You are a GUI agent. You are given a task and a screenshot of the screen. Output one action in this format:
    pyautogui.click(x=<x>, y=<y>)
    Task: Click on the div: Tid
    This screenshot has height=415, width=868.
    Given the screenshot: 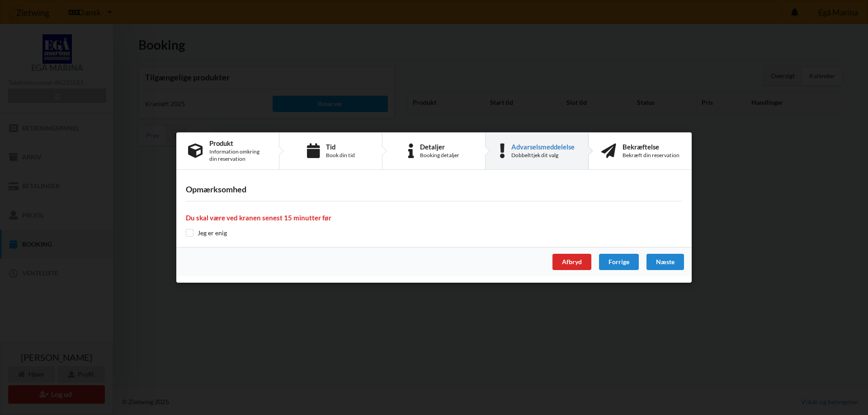 What is the action you would take?
    pyautogui.click(x=341, y=147)
    